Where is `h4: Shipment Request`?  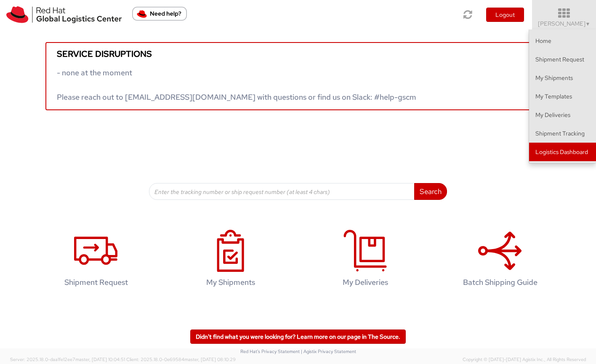
h4: Shipment Request is located at coordinates (96, 282).